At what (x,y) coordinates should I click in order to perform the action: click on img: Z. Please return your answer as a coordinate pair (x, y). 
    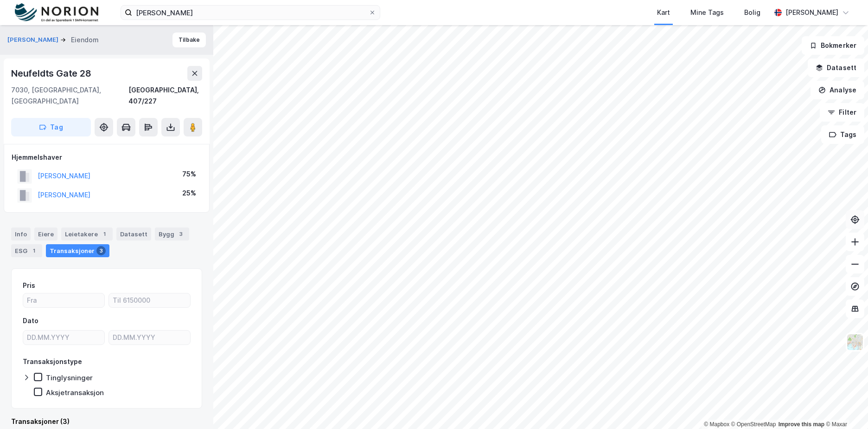
    Looking at the image, I should click on (855, 342).